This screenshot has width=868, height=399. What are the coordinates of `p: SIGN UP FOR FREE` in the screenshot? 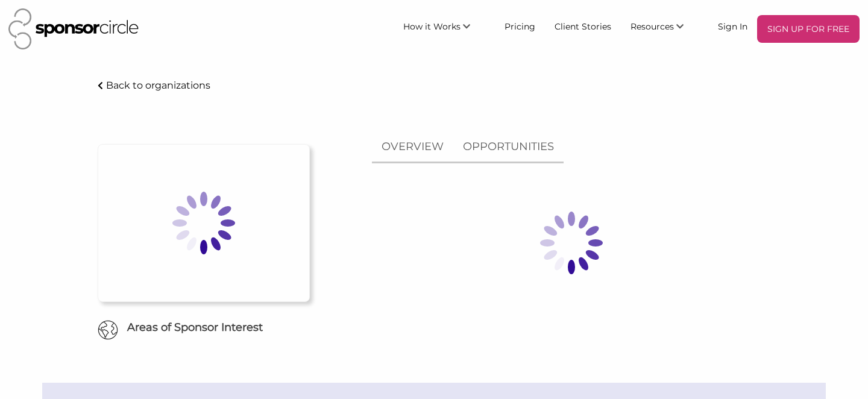 It's located at (809, 29).